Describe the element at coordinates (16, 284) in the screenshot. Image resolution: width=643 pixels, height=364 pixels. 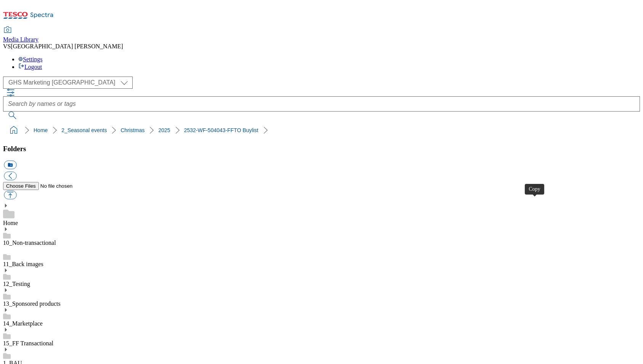
I see `a: 12_Testing` at that location.